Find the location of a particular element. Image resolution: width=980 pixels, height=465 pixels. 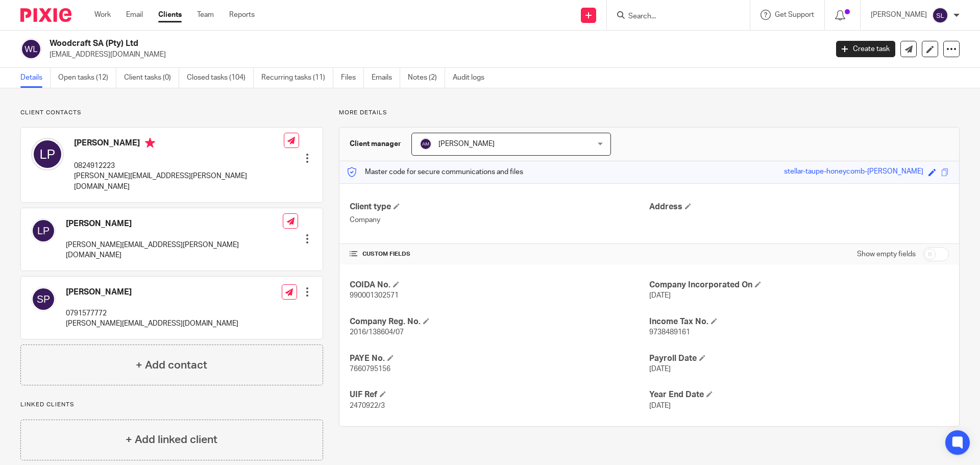

h4: + Add linked client is located at coordinates (172, 440).